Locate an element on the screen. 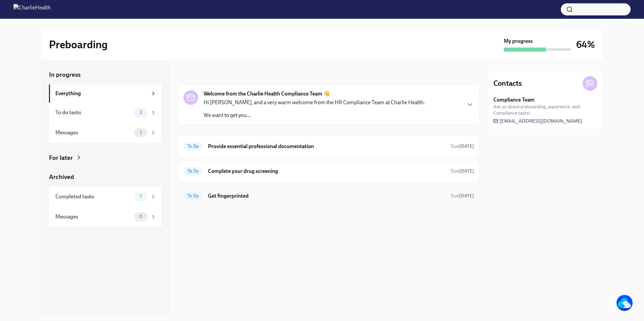 The width and height of the screenshot is (644, 321). strong: My progress is located at coordinates (518, 41).